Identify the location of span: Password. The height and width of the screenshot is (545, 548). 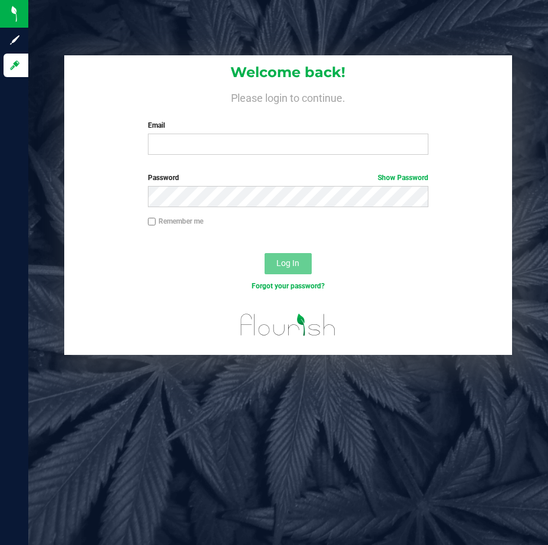
(163, 178).